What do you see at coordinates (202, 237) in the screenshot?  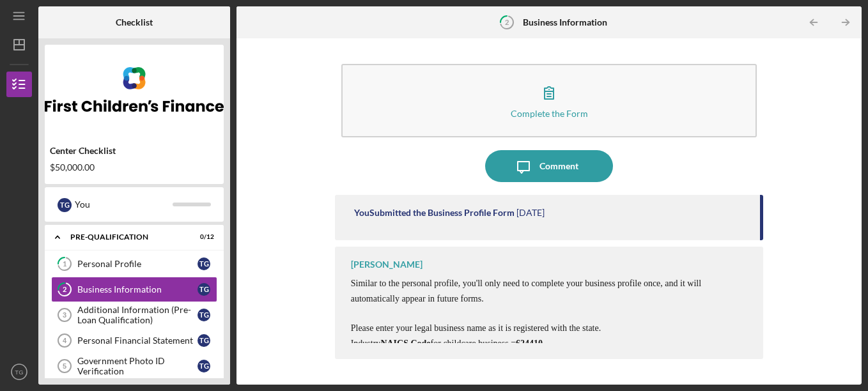 I see `div: 0 / 12` at bounding box center [202, 237].